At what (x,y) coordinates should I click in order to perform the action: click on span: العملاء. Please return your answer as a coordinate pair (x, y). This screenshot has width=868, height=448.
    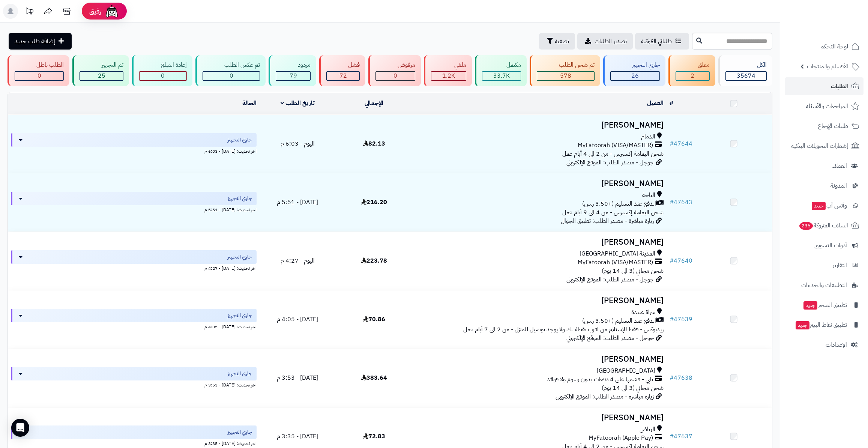
    Looking at the image, I should click on (839, 166).